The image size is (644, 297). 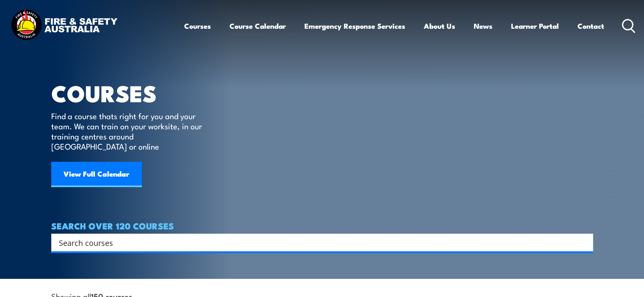 I want to click on a: Emergency Response Services, so click(x=355, y=26).